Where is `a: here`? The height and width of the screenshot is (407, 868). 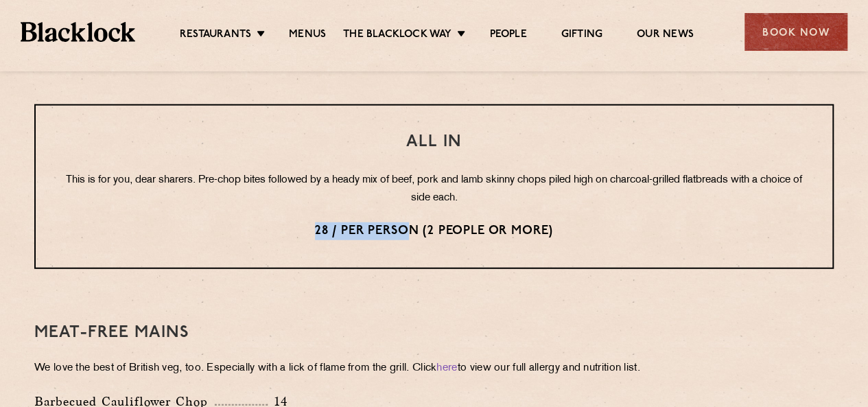 a: here is located at coordinates (446, 368).